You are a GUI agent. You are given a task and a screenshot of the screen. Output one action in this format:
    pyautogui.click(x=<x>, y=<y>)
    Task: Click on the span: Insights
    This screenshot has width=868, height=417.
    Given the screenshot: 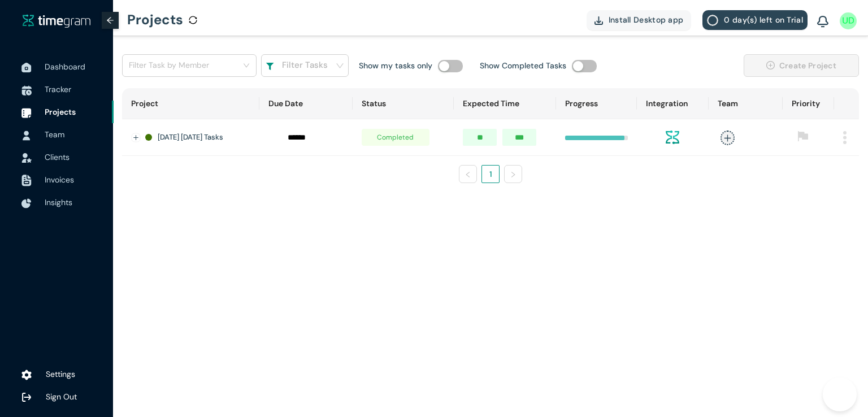 What is the action you would take?
    pyautogui.click(x=58, y=202)
    